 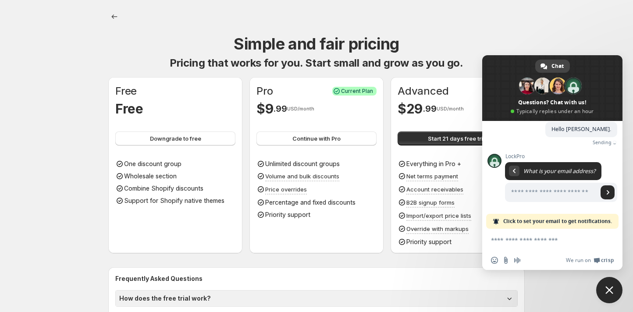 I want to click on span: Chat, so click(x=558, y=66).